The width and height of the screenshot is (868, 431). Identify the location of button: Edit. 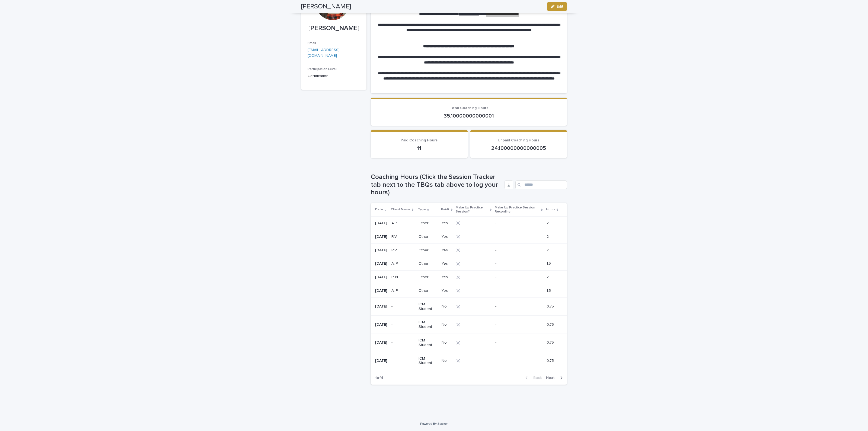
(557, 6).